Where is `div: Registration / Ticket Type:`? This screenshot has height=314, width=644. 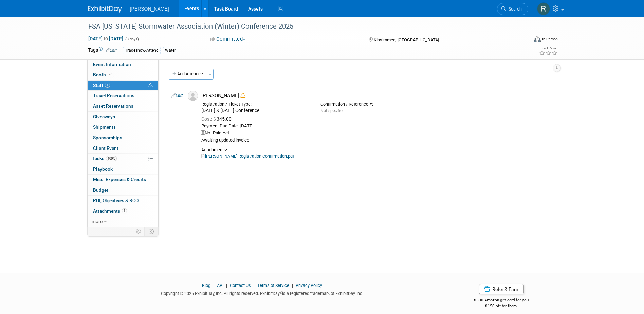
div: Registration / Ticket Type: is located at coordinates (256, 105).